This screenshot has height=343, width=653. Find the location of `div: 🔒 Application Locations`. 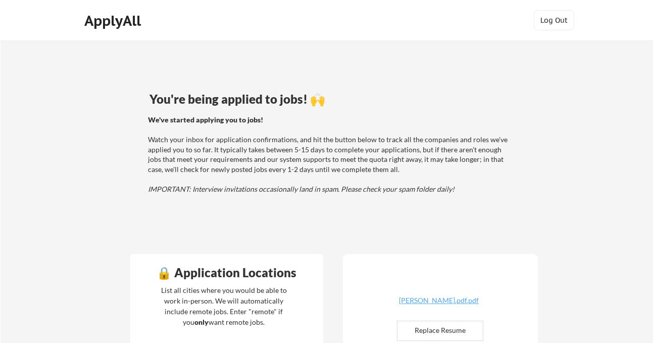

div: 🔒 Application Locations is located at coordinates (227, 272).